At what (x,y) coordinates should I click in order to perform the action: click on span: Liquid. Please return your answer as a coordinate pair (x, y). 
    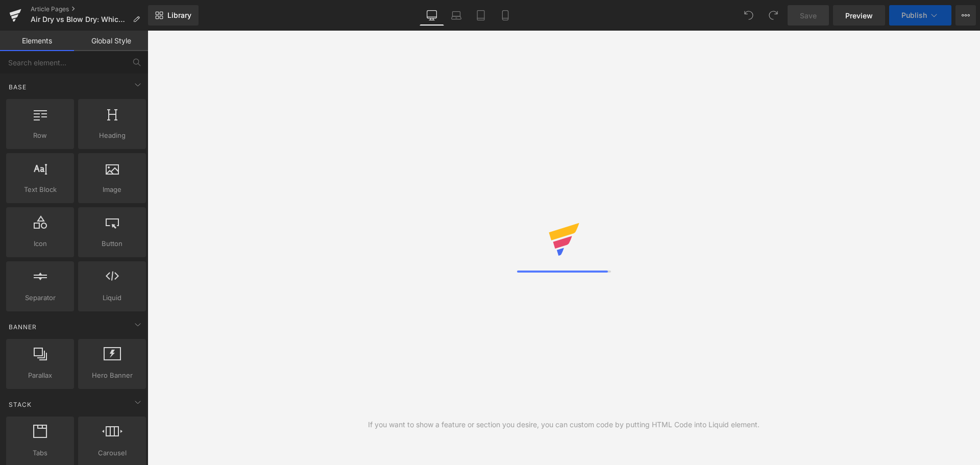
    Looking at the image, I should click on (112, 298).